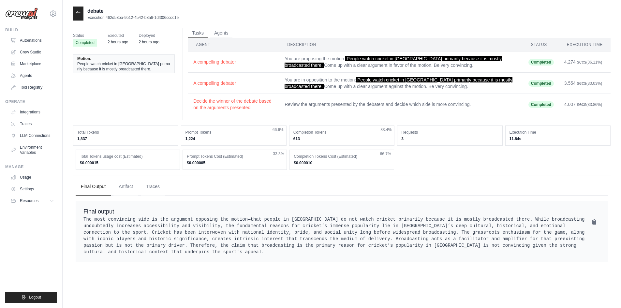 The image size is (621, 308). What do you see at coordinates (235, 157) in the screenshot?
I see `dt: Prompt Tokens Cost (Estimated)` at bounding box center [235, 157].